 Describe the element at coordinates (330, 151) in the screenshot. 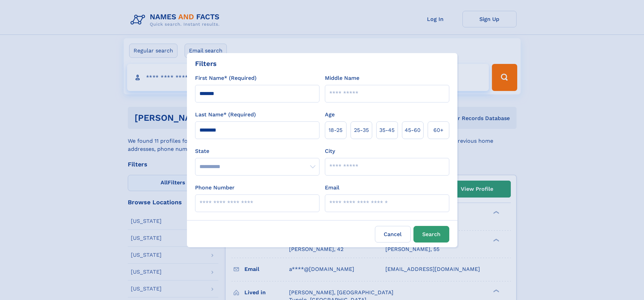

I see `label: City` at that location.